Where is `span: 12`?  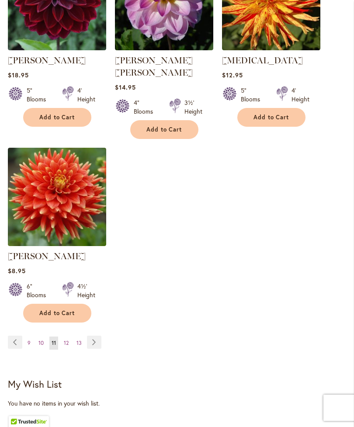
span: 12 is located at coordinates (66, 343).